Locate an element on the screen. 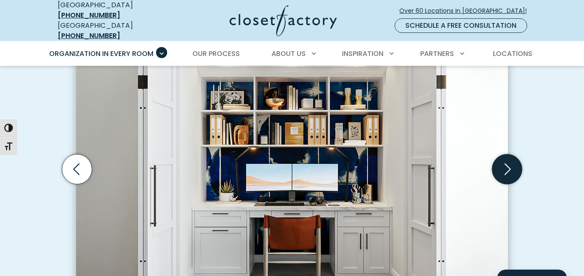  button: Next slide is located at coordinates (507, 169).